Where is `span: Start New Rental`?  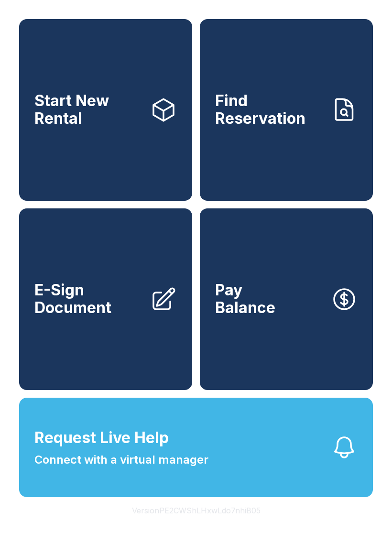
span: Start New Rental is located at coordinates (89, 110).